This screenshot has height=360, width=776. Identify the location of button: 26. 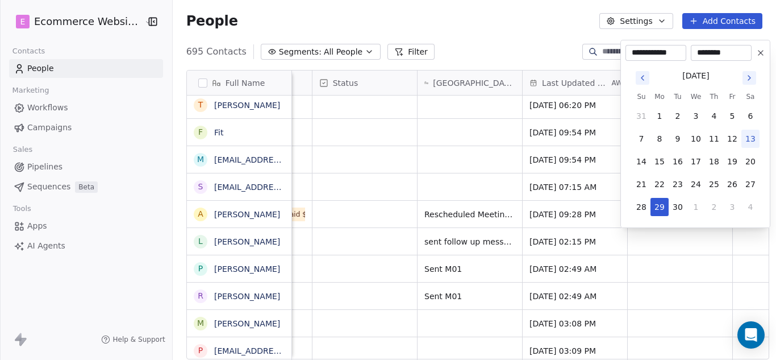
(732, 184).